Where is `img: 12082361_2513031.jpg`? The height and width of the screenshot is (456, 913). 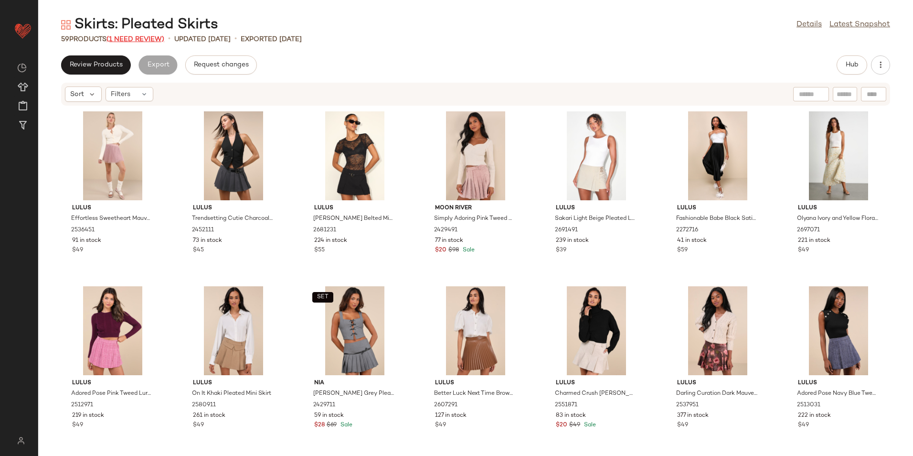 img: 12082361_2513031.jpg is located at coordinates (839, 331).